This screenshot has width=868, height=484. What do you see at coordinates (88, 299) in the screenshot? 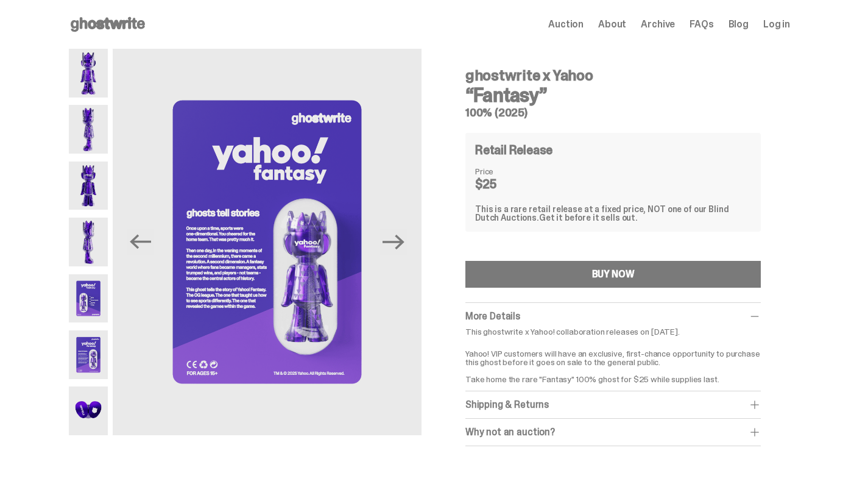
I see `img: Yahoo-HG---5.png` at bounding box center [88, 299].